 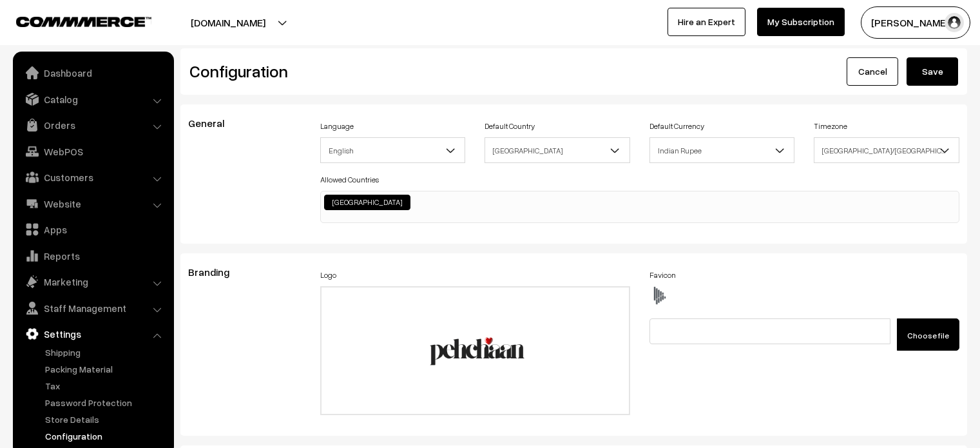 What do you see at coordinates (955, 22) in the screenshot?
I see `img: user` at bounding box center [955, 22].